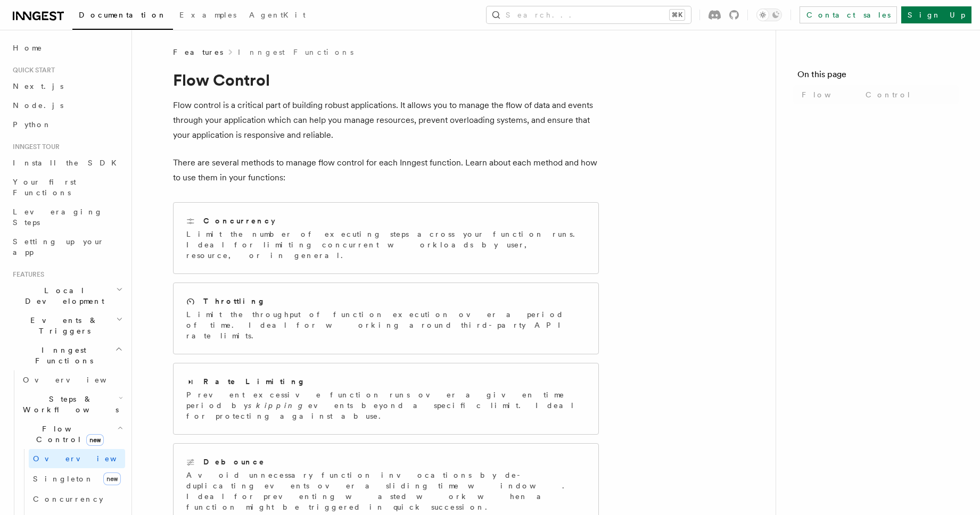 Image resolution: width=980 pixels, height=515 pixels. Describe the element at coordinates (239, 221) in the screenshot. I see `h2: Concurrency` at that location.